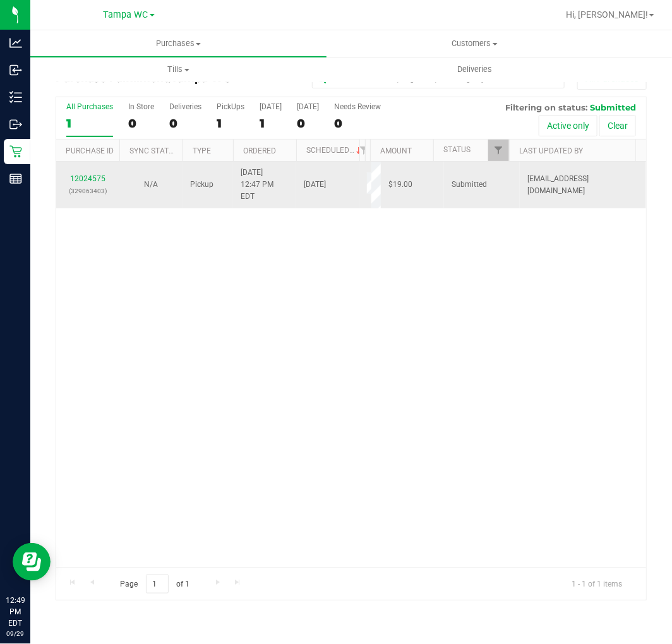  I want to click on a: Last Updated By, so click(550, 151).